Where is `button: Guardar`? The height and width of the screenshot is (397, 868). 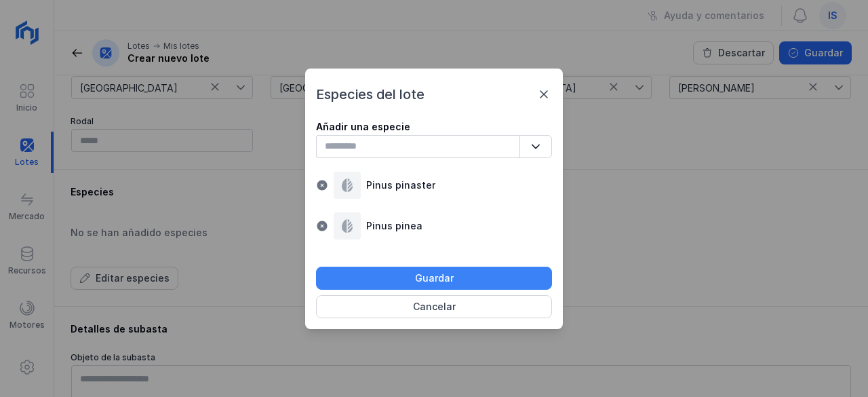 button: Guardar is located at coordinates (434, 278).